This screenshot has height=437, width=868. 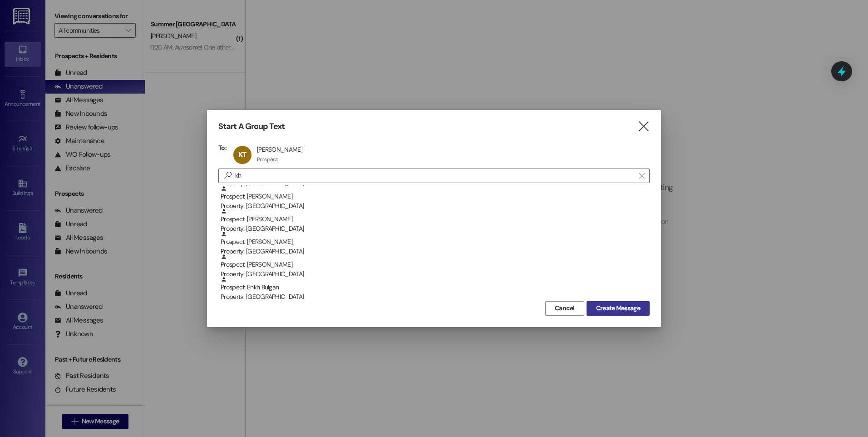 I want to click on div: Prospect, so click(x=267, y=160).